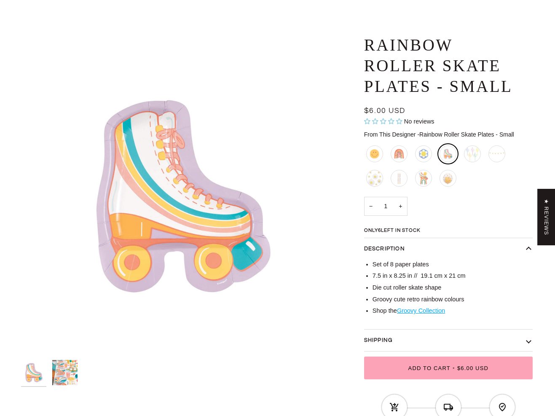 This screenshot has width=555, height=416. Describe the element at coordinates (448, 340) in the screenshot. I see `button: Shipping` at that location.